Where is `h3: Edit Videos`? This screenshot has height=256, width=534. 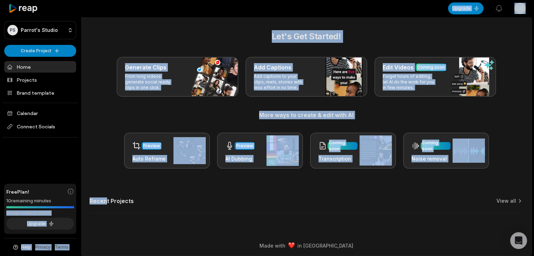
h3: Edit Videos is located at coordinates (398, 67).